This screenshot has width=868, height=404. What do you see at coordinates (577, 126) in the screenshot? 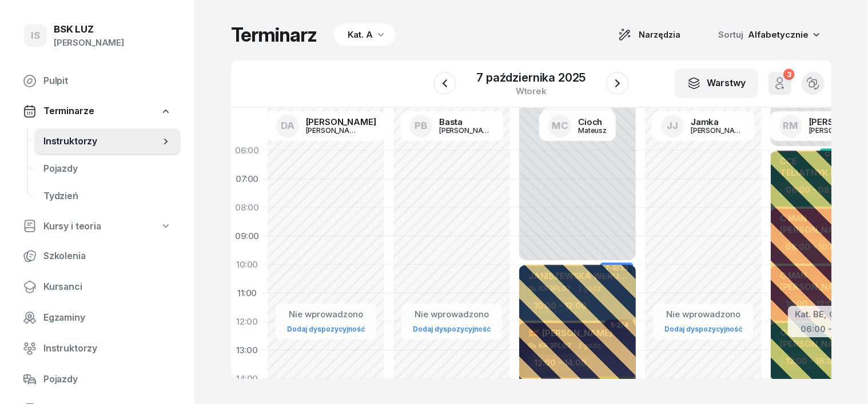
I see `a: MCCiochMateusz` at bounding box center [577, 126].